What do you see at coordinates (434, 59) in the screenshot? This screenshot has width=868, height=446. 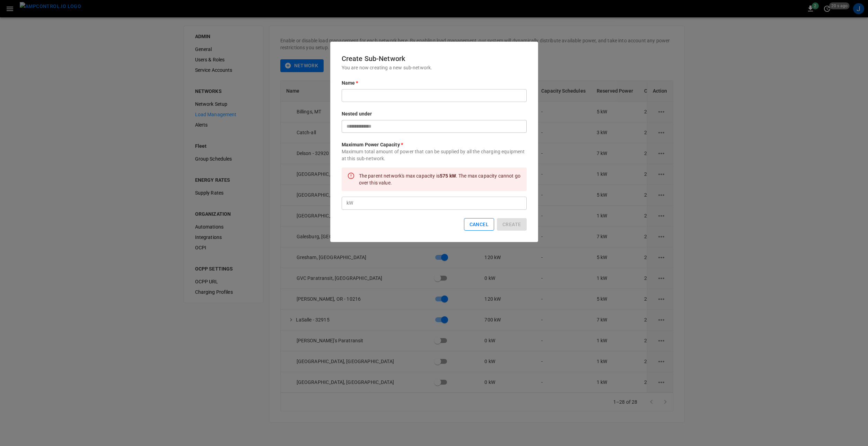 I see `h6: Create Sub-Network` at bounding box center [434, 59].